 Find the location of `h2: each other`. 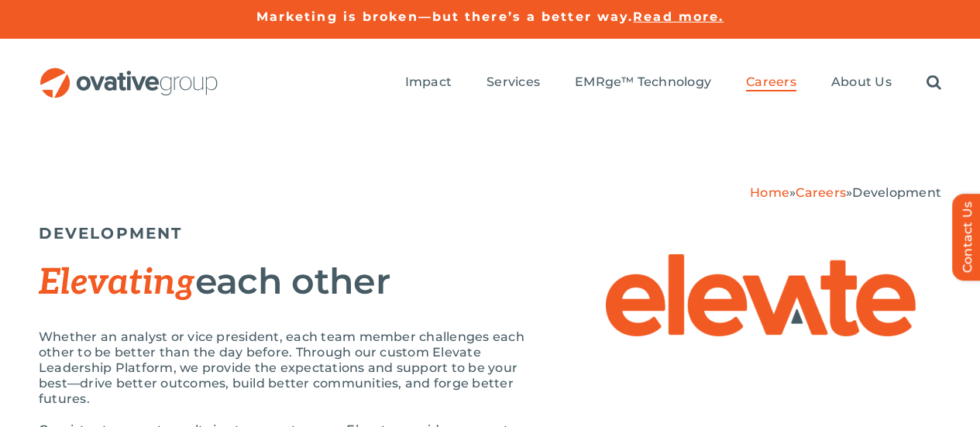

h2: each other is located at coordinates (294, 282).